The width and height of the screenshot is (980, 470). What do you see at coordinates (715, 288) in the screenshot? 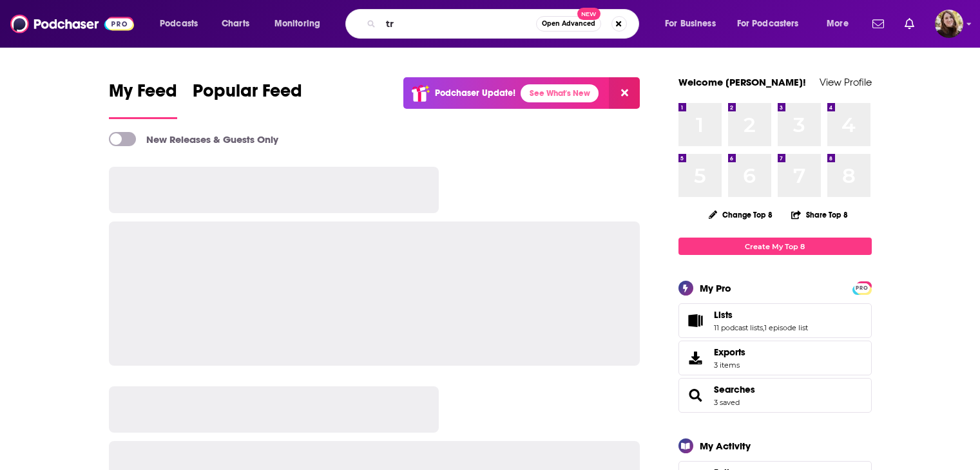
I see `div: My Pro` at bounding box center [715, 288].